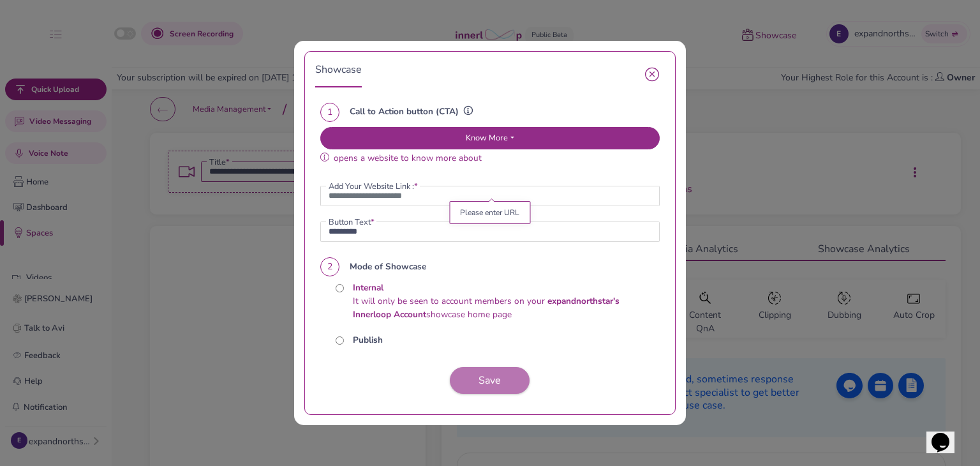 The image size is (980, 466). I want to click on strong: Call to Action button (CTA), so click(404, 111).